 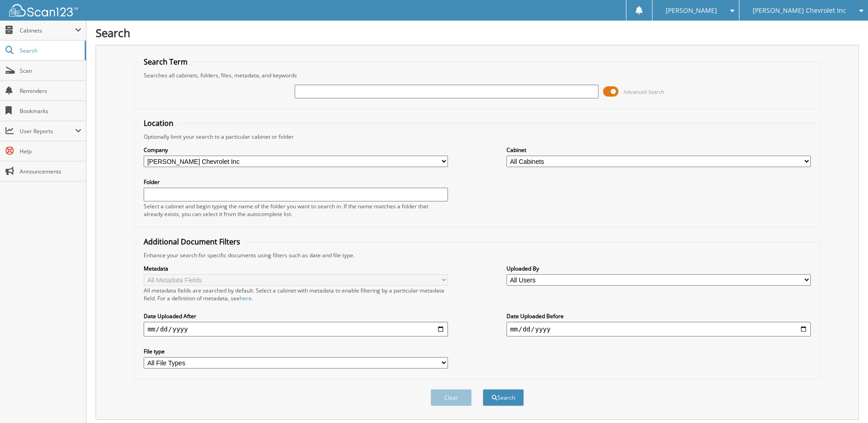 What do you see at coordinates (451, 397) in the screenshot?
I see `button: Clear` at bounding box center [451, 397].